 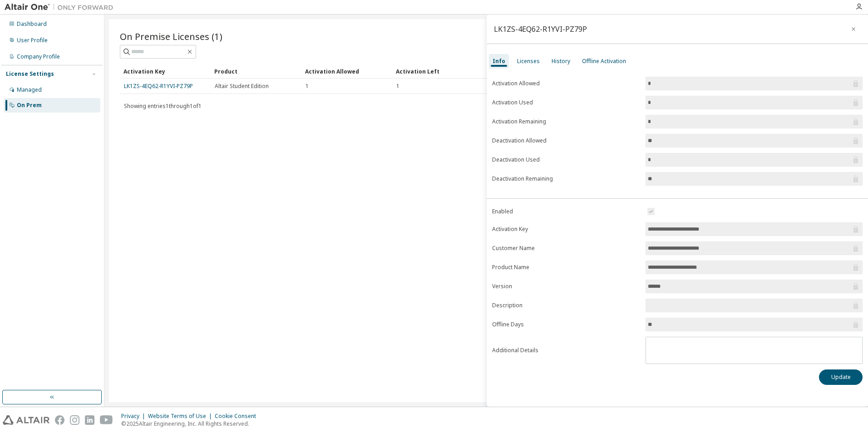 What do you see at coordinates (32, 24) in the screenshot?
I see `div: Dashboard` at bounding box center [32, 24].